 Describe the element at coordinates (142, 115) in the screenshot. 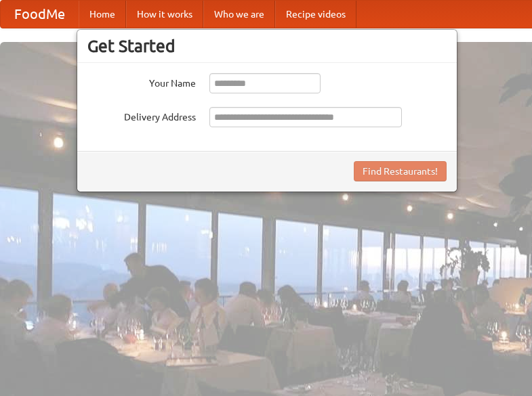

I see `label: Delivery Address` at that location.